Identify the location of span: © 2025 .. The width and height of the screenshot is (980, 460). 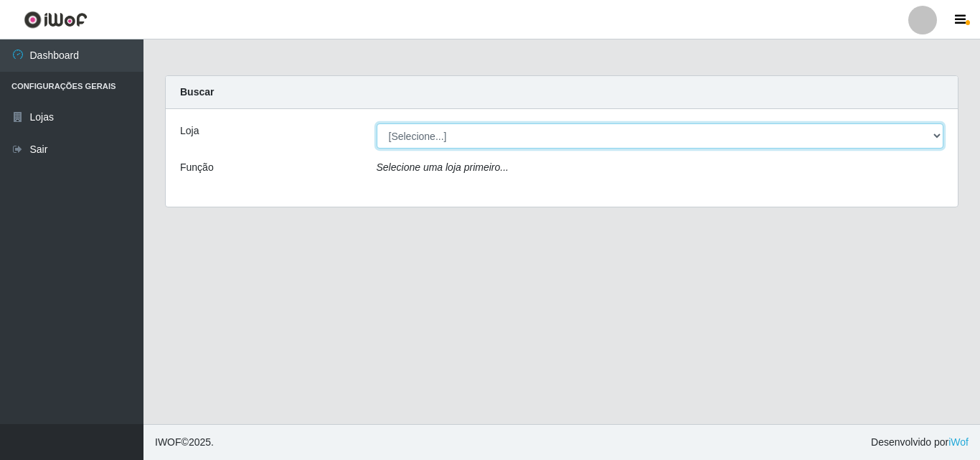
(185, 442).